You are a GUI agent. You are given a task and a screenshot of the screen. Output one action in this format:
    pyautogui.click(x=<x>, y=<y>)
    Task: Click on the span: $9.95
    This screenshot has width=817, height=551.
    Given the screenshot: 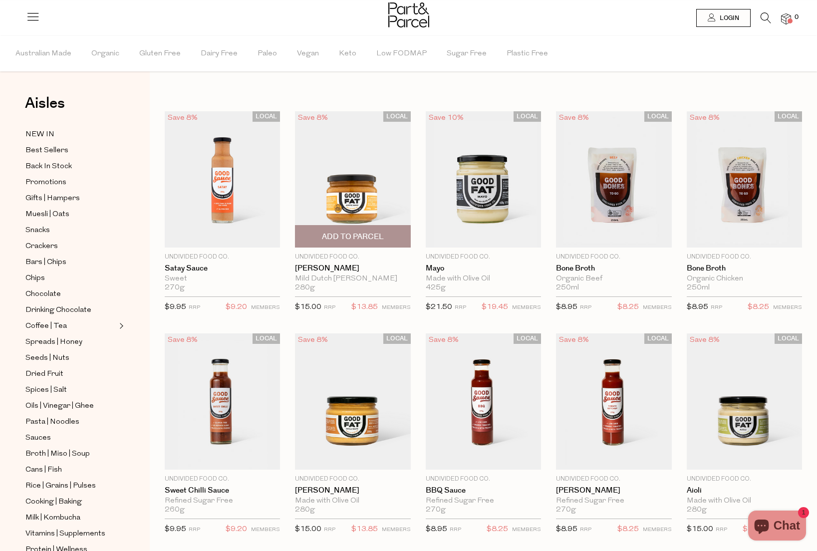 What is the action you would take?
    pyautogui.click(x=175, y=307)
    